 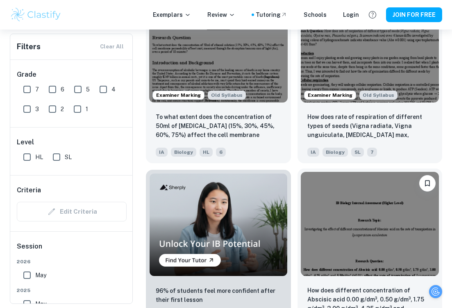 I want to click on button: Help and Feedback, so click(x=373, y=15).